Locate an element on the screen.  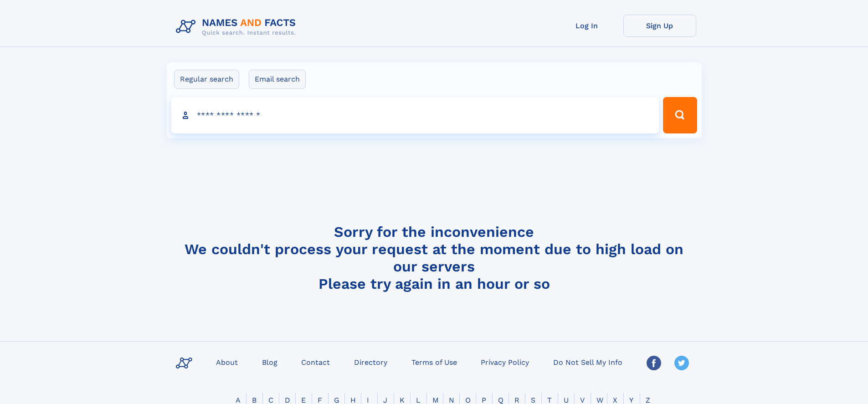
img: Facebook is located at coordinates (654, 363).